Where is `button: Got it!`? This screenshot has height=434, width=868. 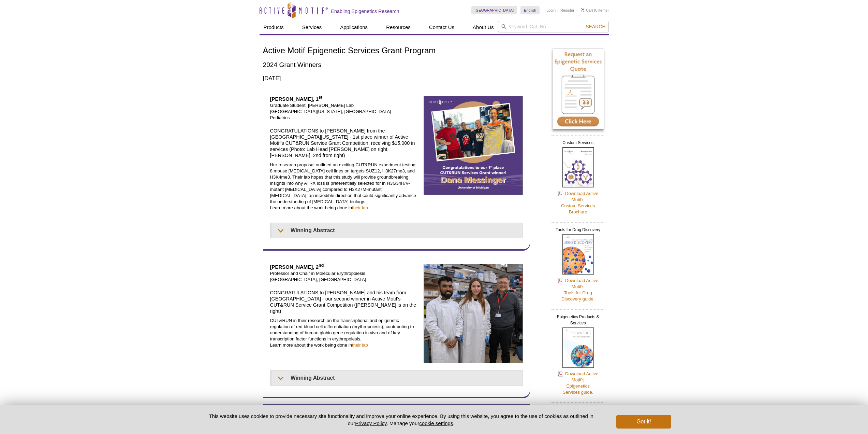
button: Got it! is located at coordinates (644, 422).